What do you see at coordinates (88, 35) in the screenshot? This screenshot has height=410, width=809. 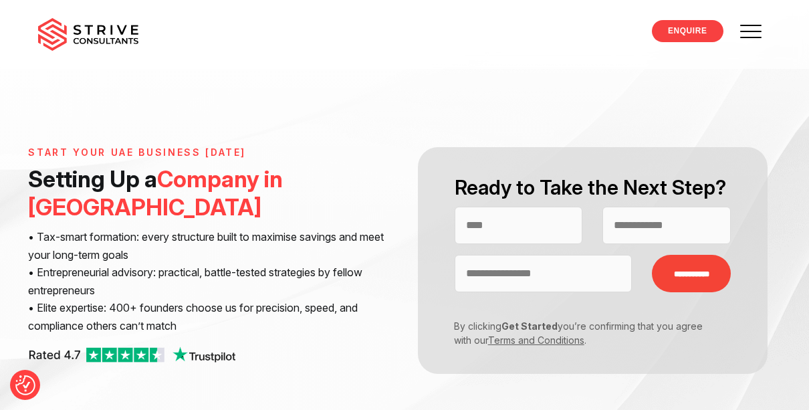 I see `img: main-logo.svg` at bounding box center [88, 35].